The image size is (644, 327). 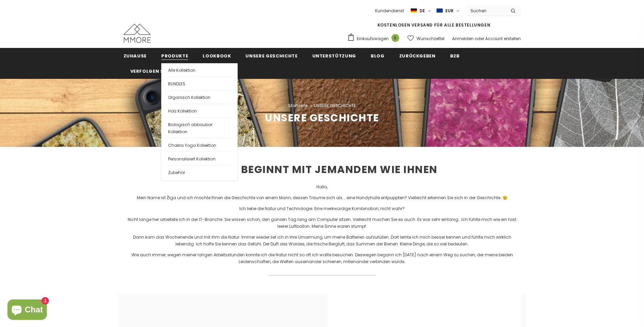 I want to click on p: Wie auch immer, wegen meiner langen Arbeitsstunden konnte ich die Natur nicht so oft ich wollte b..., so click(x=322, y=258).